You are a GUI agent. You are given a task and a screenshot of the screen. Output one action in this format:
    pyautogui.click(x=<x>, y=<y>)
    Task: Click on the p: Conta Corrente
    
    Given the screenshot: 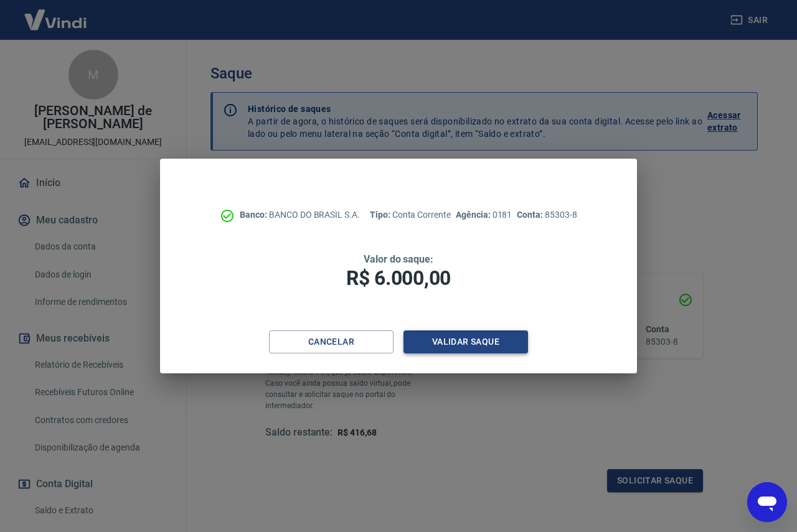 What is the action you would take?
    pyautogui.click(x=410, y=214)
    